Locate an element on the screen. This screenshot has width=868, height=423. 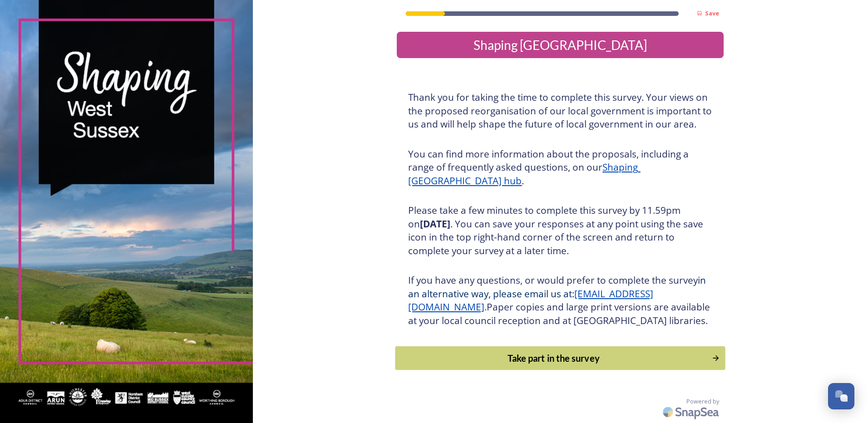
span: Powered by is located at coordinates (702, 401).